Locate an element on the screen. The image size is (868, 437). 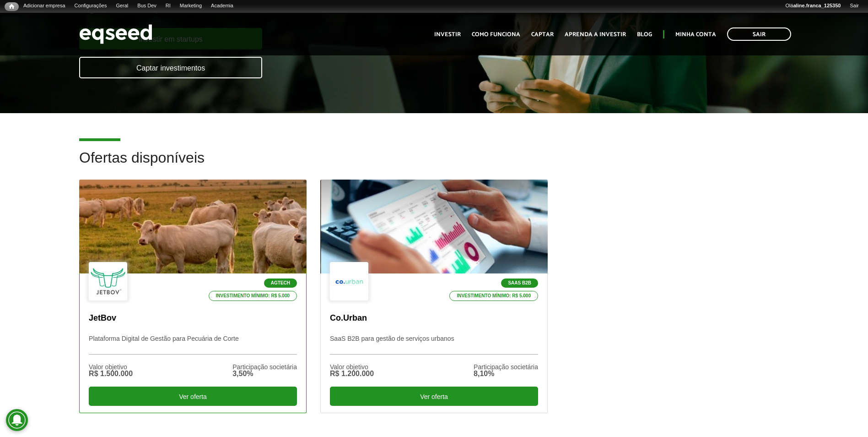
a: Oláaline.franca_125350 is located at coordinates (813, 6).